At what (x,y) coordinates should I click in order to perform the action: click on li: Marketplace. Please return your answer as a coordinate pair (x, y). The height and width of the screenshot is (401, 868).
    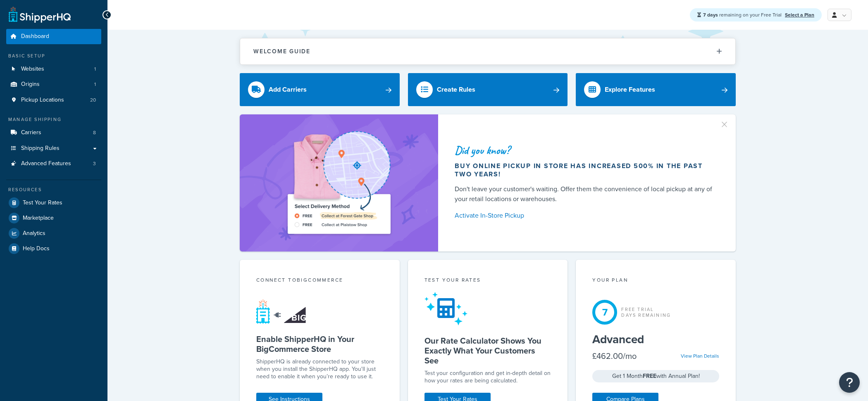
    Looking at the image, I should click on (53, 218).